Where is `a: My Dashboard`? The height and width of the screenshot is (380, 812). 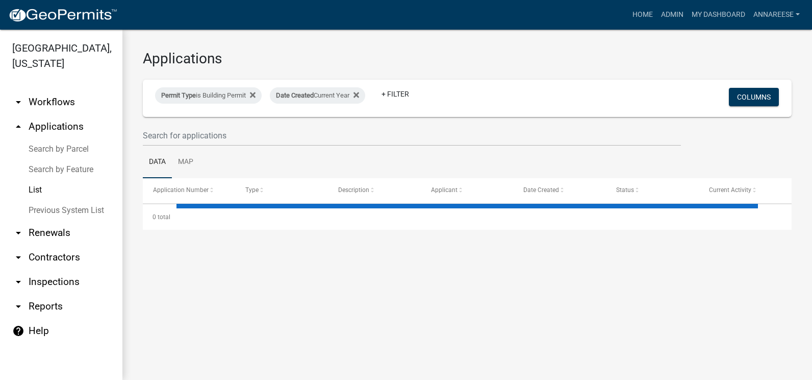
a: My Dashboard is located at coordinates (718, 15).